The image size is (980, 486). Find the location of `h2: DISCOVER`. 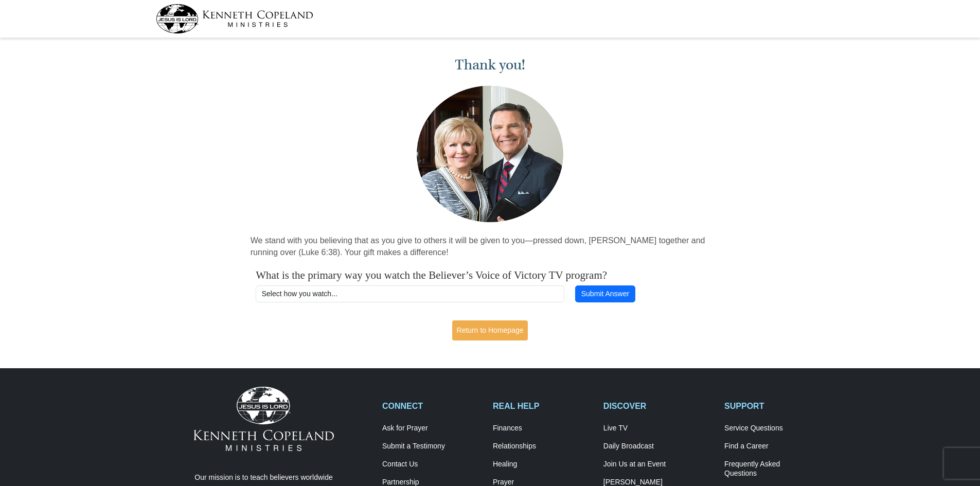

h2: DISCOVER is located at coordinates (659, 406).